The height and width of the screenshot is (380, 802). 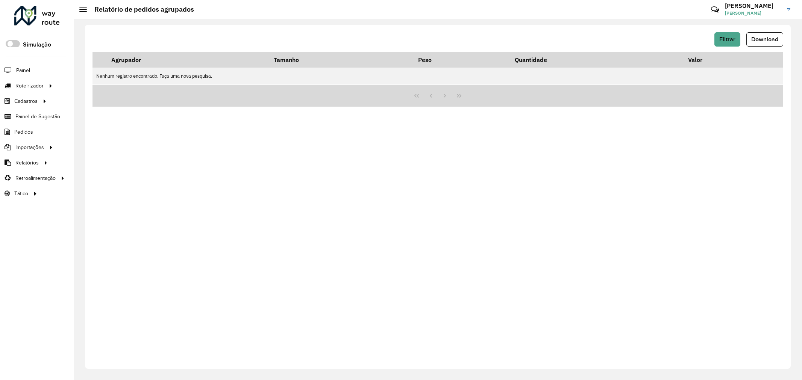 What do you see at coordinates (23, 70) in the screenshot?
I see `span: Painel` at bounding box center [23, 70].